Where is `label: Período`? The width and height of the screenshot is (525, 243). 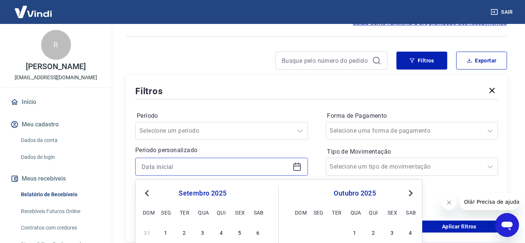
label: Período is located at coordinates (222, 116).